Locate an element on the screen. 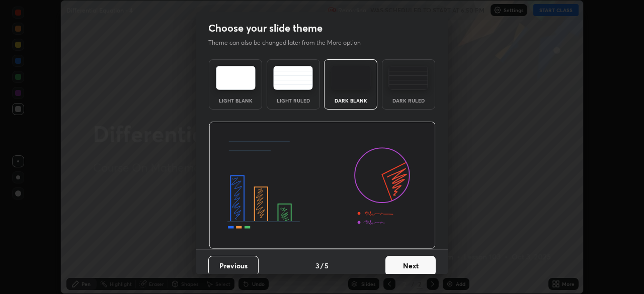 The height and width of the screenshot is (294, 644). h4: 5 is located at coordinates (327, 265).